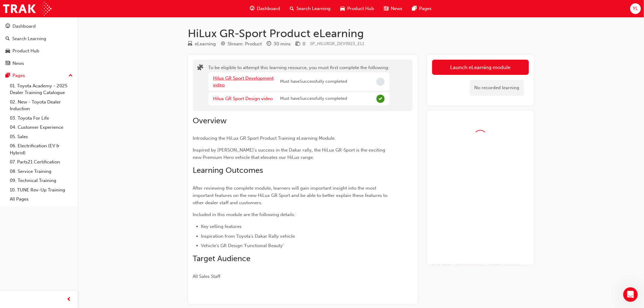 The height and width of the screenshot is (308, 644). Describe the element at coordinates (283, 44) in the screenshot. I see `div: 30 mins` at that location.